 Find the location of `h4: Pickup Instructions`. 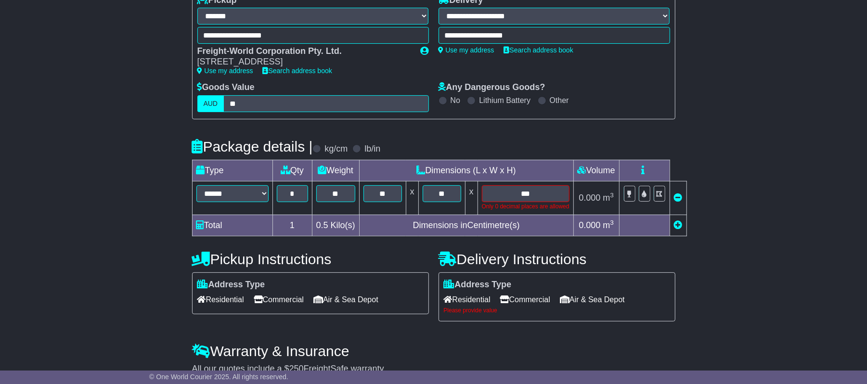

h4: Pickup Instructions is located at coordinates (310, 259).